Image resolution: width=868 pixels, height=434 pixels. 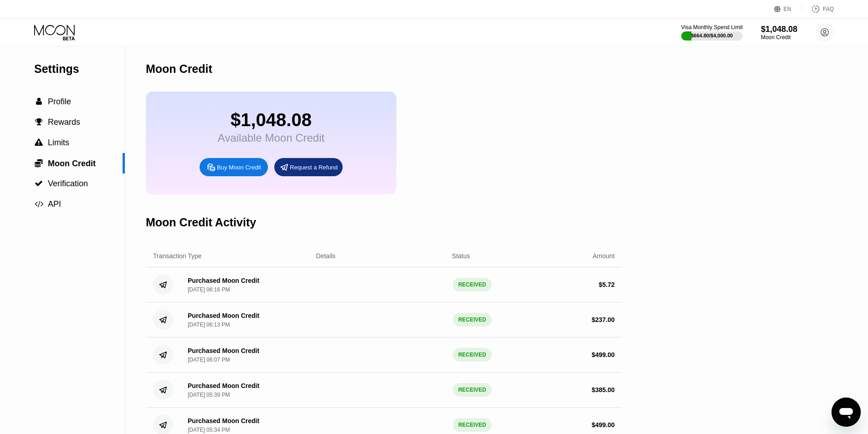 I want to click on span: Limits, so click(x=59, y=143).